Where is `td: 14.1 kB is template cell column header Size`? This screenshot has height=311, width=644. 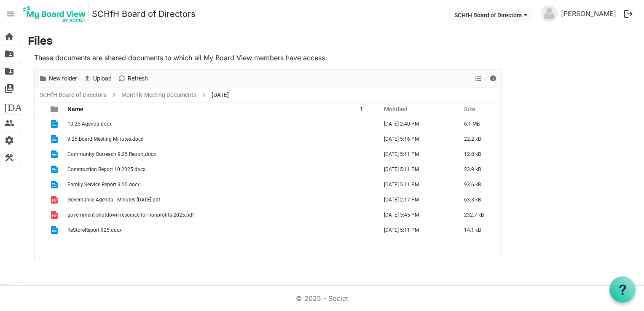 td: 14.1 kB is template cell column header Size is located at coordinates (479, 230).